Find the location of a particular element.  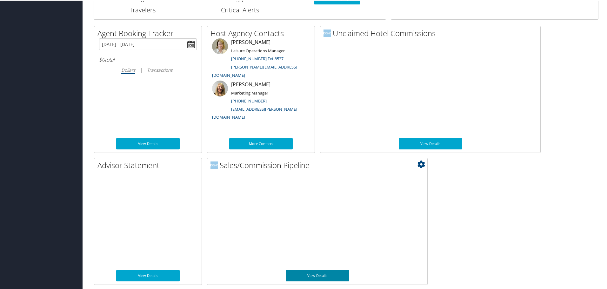

h2: Unclaimed Hotel Commissions is located at coordinates (432, 33).